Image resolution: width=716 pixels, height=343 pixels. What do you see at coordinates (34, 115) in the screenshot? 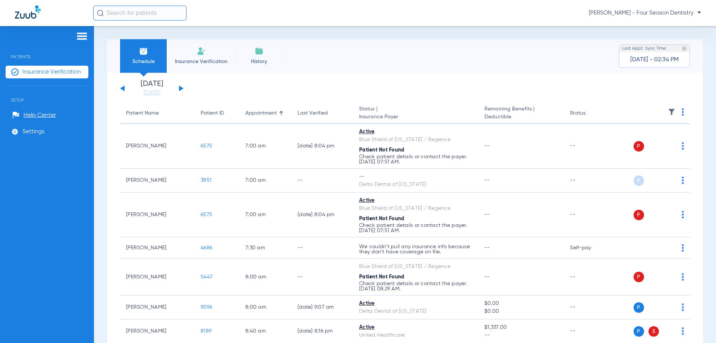
I see `a: Help Center` at bounding box center [34, 115].